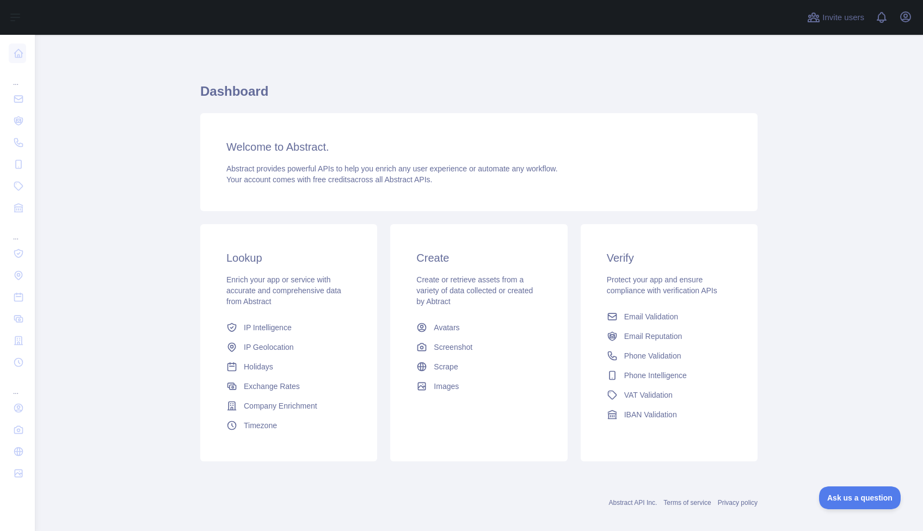 This screenshot has height=531, width=923. Describe the element at coordinates (392, 169) in the screenshot. I see `span: Abstract provides powerful APIs to help you enrich any user experience or automate any workflow.` at that location.